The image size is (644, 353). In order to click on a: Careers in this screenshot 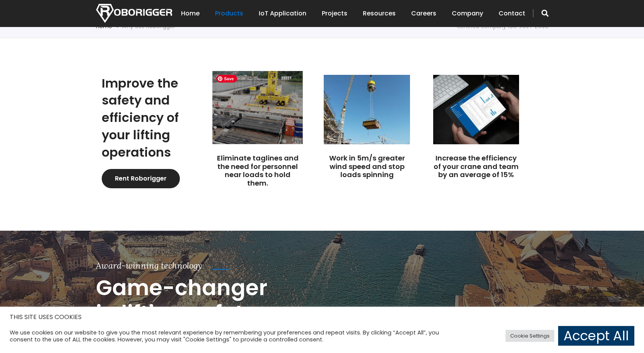, I will do `click(423, 14)`.